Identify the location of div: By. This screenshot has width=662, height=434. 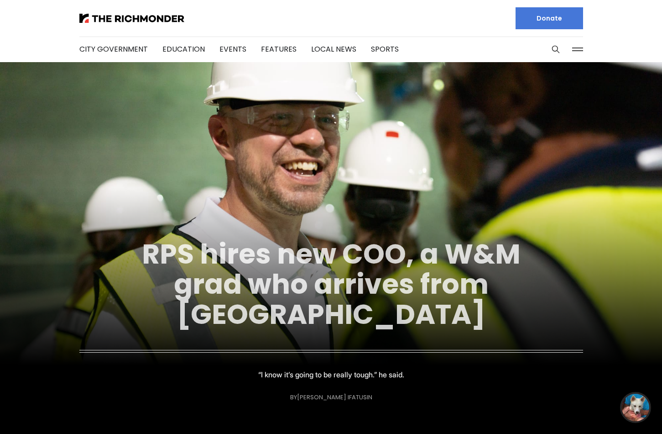
(331, 397).